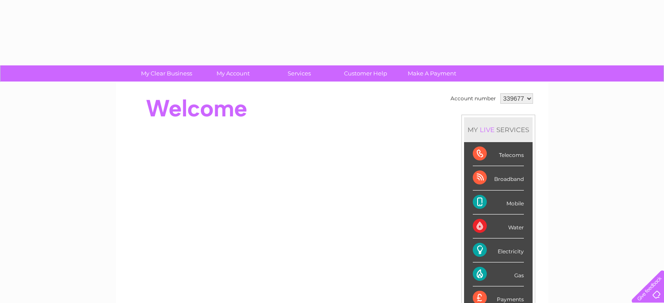  I want to click on div: Mobile, so click(498, 203).